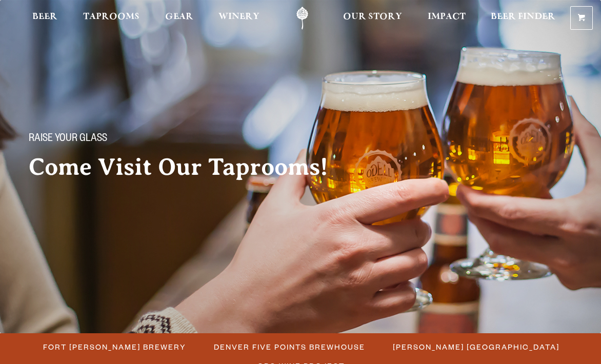 This screenshot has height=364, width=601. What do you see at coordinates (111, 17) in the screenshot?
I see `span: Taprooms` at bounding box center [111, 17].